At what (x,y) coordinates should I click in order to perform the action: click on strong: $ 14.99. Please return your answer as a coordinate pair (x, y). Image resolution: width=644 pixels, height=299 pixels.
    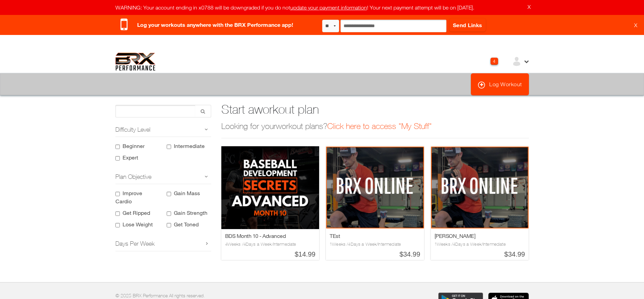
    Looking at the image, I should click on (270, 254).